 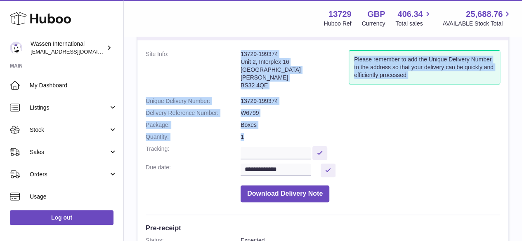 What do you see at coordinates (69, 175) in the screenshot?
I see `span: Orders` at bounding box center [69, 175].